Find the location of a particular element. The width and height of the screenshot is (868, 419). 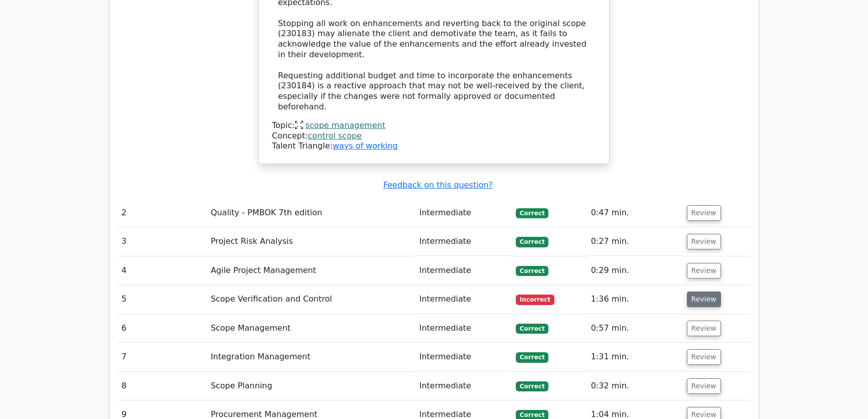

a: Feedback on this question? is located at coordinates (438, 185).